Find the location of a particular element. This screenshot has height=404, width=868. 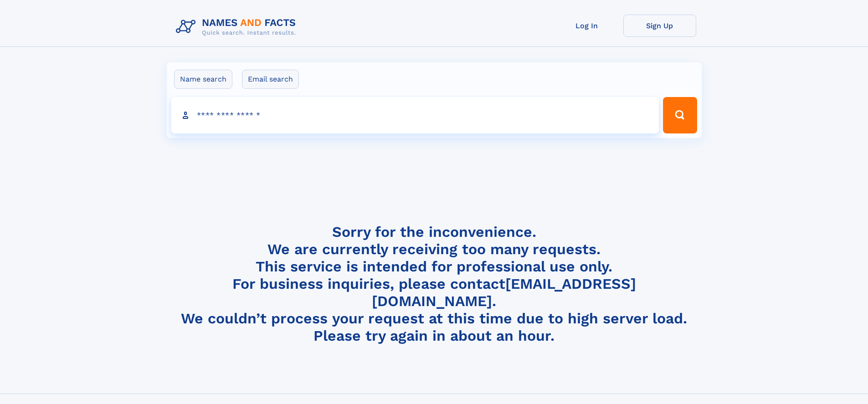

h4: Sorry for the inconvenience. We are currently receiving too many requests. This service is intend... is located at coordinates (434, 284).